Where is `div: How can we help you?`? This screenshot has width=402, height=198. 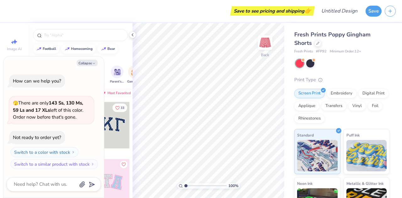 div: How can we help you? is located at coordinates (37, 81).